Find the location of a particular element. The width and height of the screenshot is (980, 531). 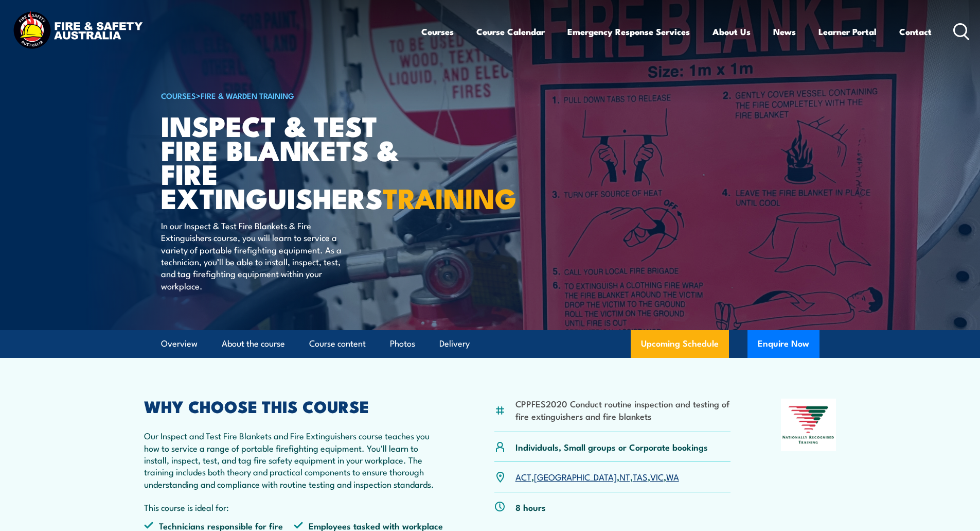

p: This course is ideal for: is located at coordinates (294, 507).